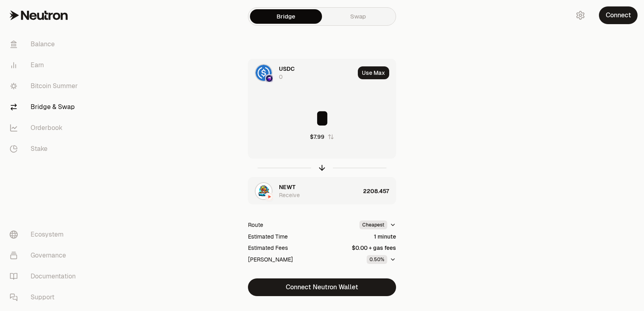 The height and width of the screenshot is (311, 644). Describe the element at coordinates (45, 44) in the screenshot. I see `a: Balance` at that location.